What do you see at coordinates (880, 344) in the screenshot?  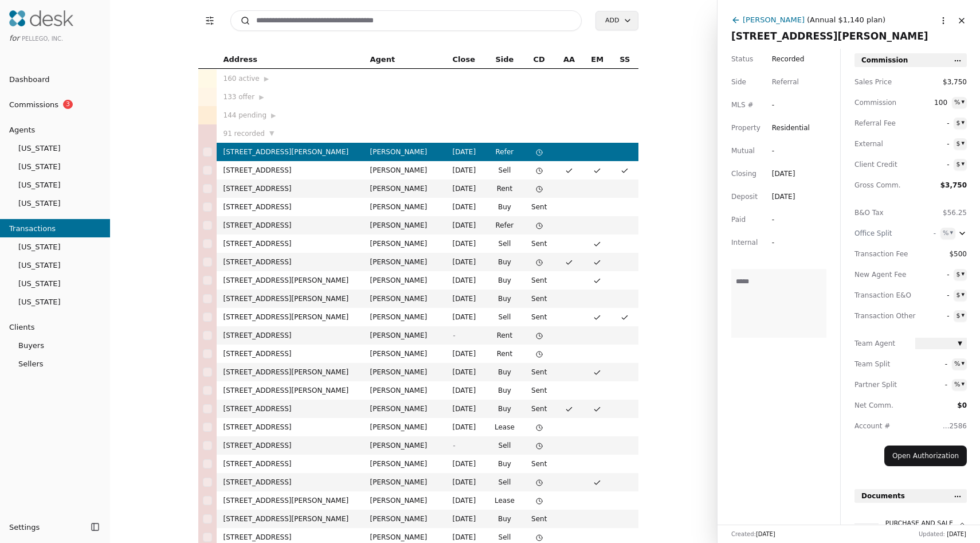 I see `span: Team Agent` at bounding box center [880, 344].